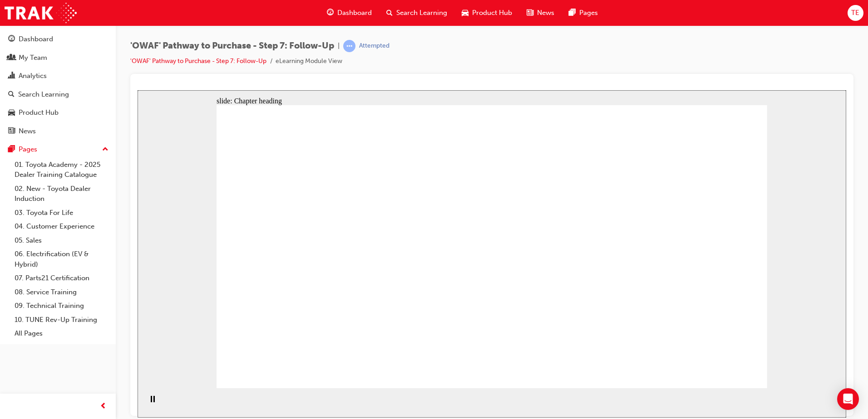 The width and height of the screenshot is (868, 419). Describe the element at coordinates (58, 94) in the screenshot. I see `a: Search Learning` at that location.